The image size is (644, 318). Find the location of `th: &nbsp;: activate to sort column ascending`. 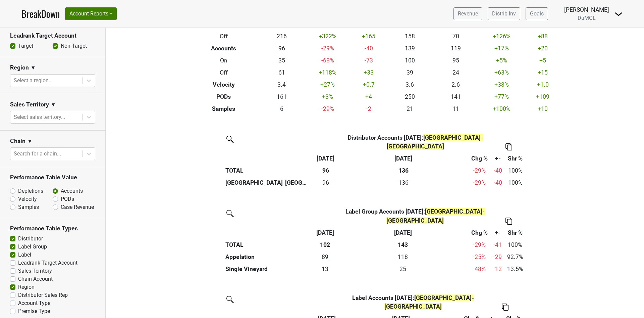

th: &nbsp;: activate to sort column ascending is located at coordinates (268, 232).